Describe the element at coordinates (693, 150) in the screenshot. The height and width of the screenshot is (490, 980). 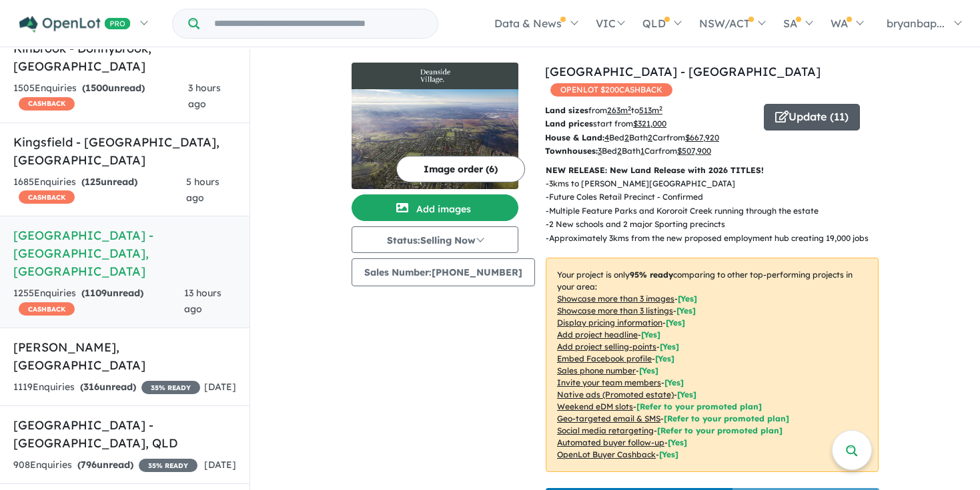
I see `u: $ 507,900` at that location.